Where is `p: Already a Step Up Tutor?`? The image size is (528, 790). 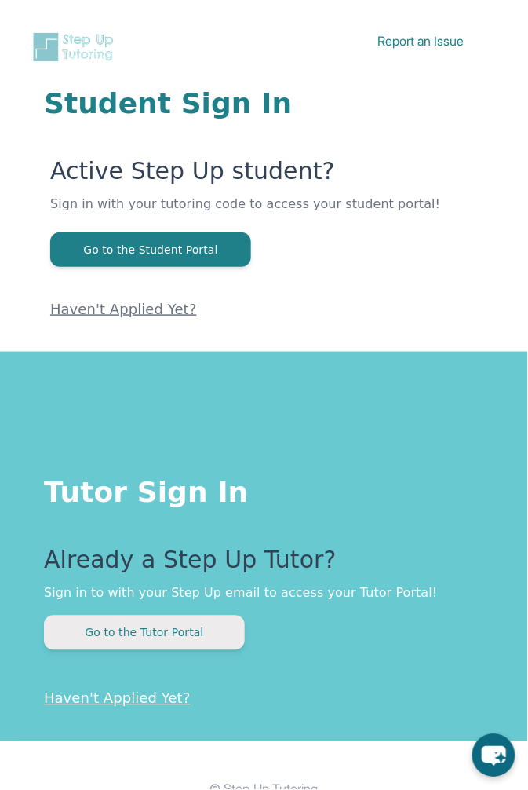 p: Already a Step Up Tutor? is located at coordinates (264, 565).